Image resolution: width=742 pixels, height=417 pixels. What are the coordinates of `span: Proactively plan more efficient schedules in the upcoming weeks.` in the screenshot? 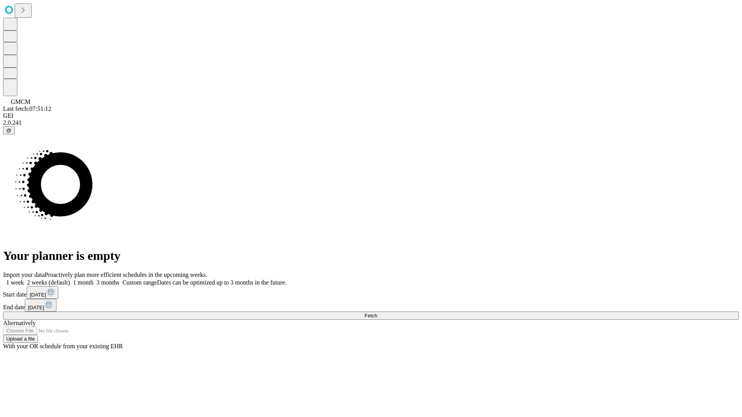 It's located at (126, 275).